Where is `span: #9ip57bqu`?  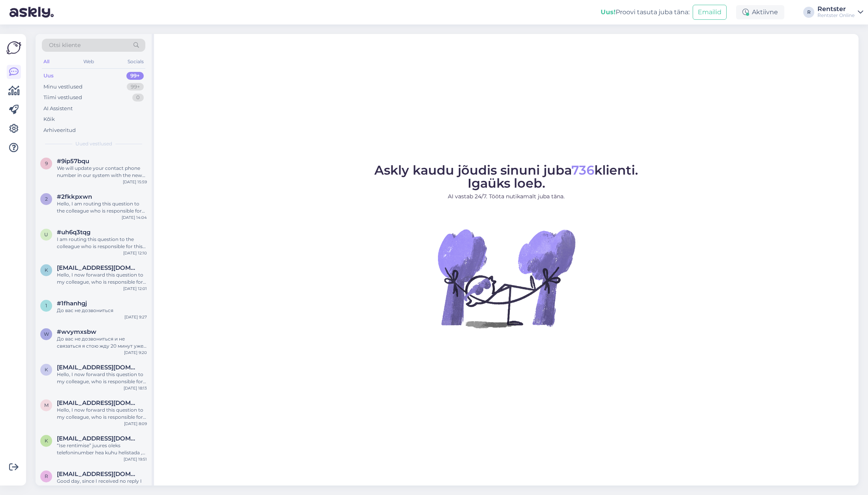 span: #9ip57bqu is located at coordinates (73, 161).